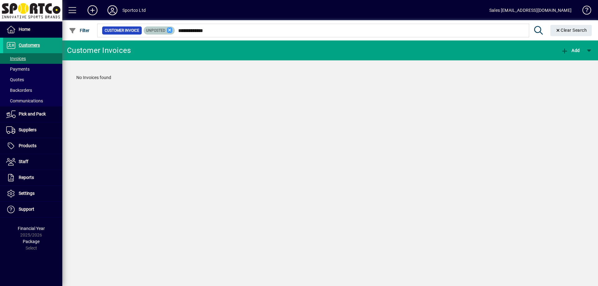  I want to click on span: Add, so click(570, 50).